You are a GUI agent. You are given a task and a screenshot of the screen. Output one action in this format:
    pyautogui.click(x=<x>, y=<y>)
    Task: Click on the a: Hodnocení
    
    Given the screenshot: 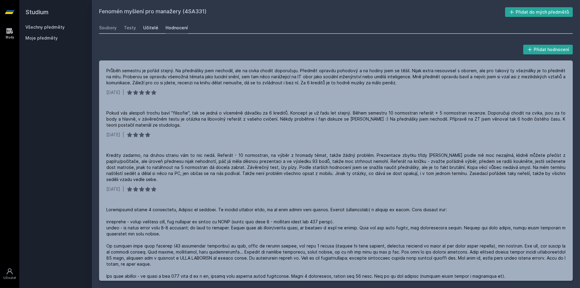 What is the action you would take?
    pyautogui.click(x=177, y=28)
    